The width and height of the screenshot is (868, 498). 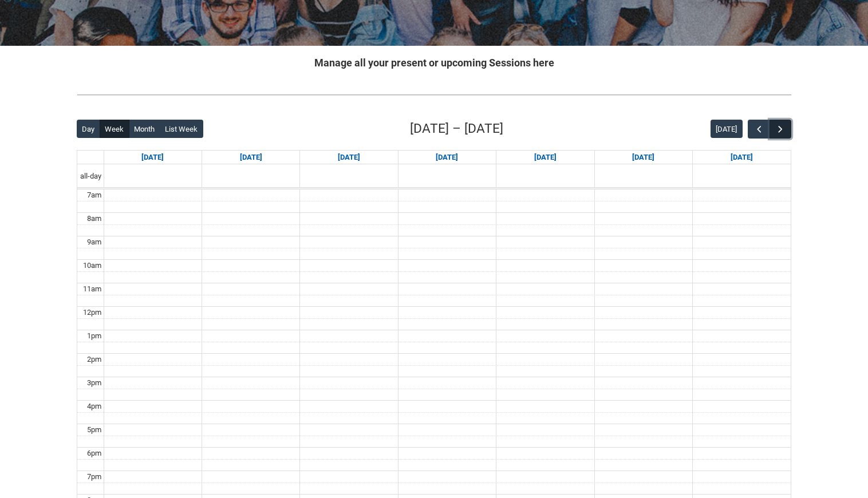 I want to click on span: all-day, so click(x=91, y=176).